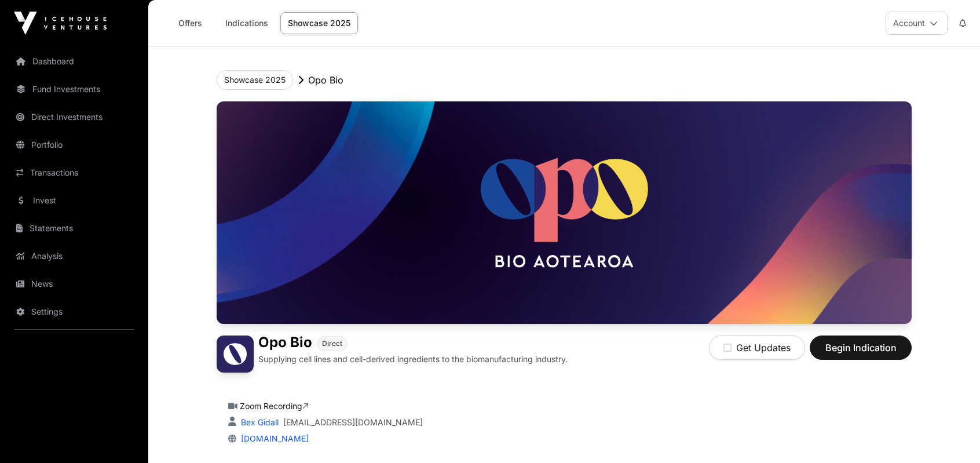  What do you see at coordinates (74, 89) in the screenshot?
I see `a: Fund Investments` at bounding box center [74, 89].